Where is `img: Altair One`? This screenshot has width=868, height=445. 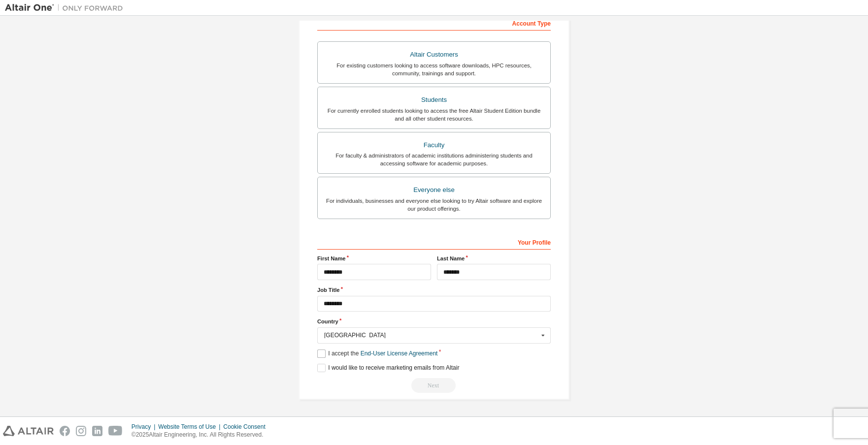 img: Altair One is located at coordinates (66, 8).